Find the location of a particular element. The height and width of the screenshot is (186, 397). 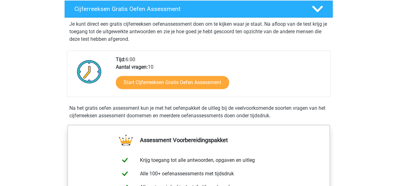

b: Tijd: is located at coordinates (120, 59).